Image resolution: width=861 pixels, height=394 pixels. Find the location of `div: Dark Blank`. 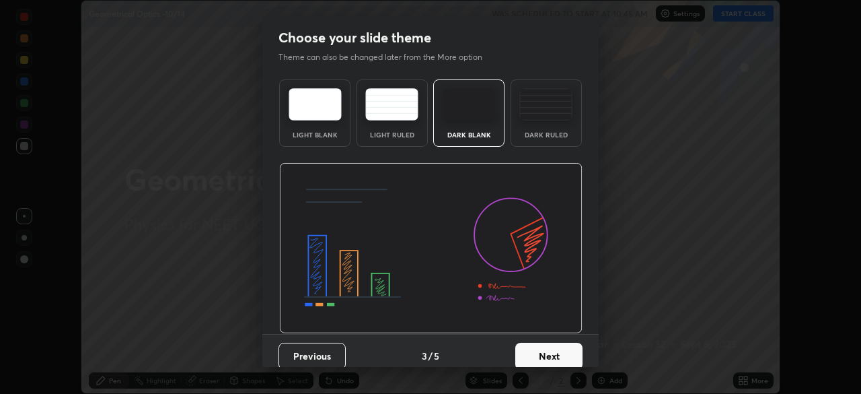

div: Dark Blank is located at coordinates (469, 135).